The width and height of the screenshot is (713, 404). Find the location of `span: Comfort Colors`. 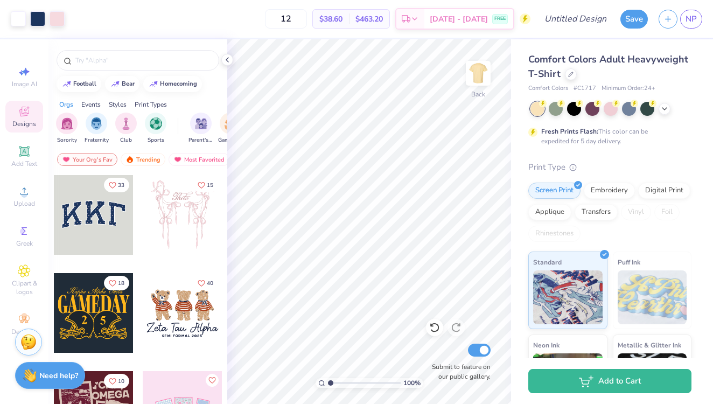

span: Comfort Colors is located at coordinates (548, 88).